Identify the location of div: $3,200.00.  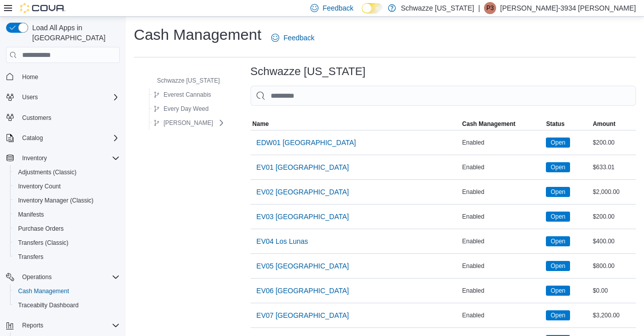
(614, 316).